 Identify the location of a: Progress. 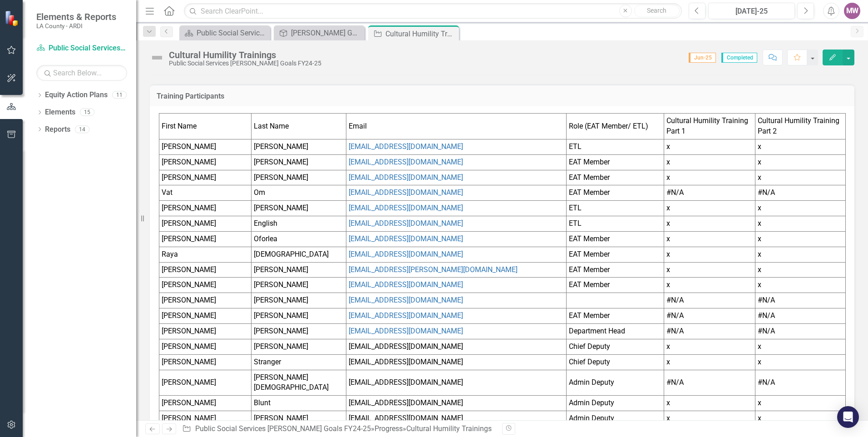
(389, 428).